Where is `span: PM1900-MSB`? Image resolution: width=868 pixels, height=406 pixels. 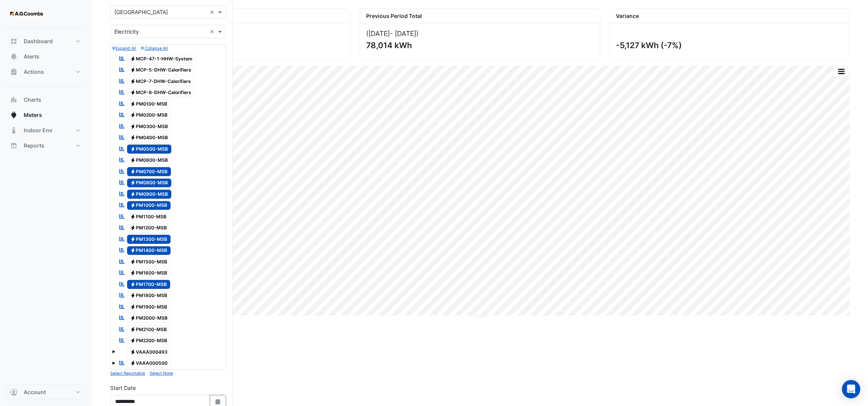
span: PM1900-MSB is located at coordinates (149, 307).